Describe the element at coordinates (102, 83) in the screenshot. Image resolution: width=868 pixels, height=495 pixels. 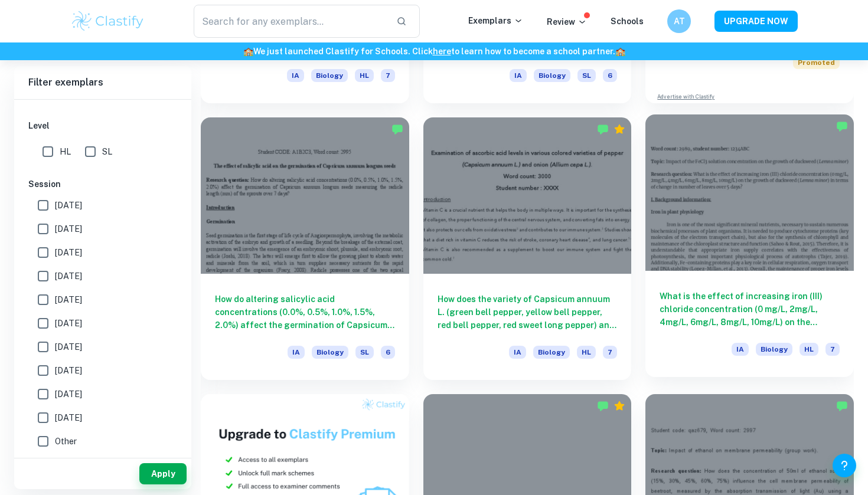
I see `h6: Filter exemplars` at that location.